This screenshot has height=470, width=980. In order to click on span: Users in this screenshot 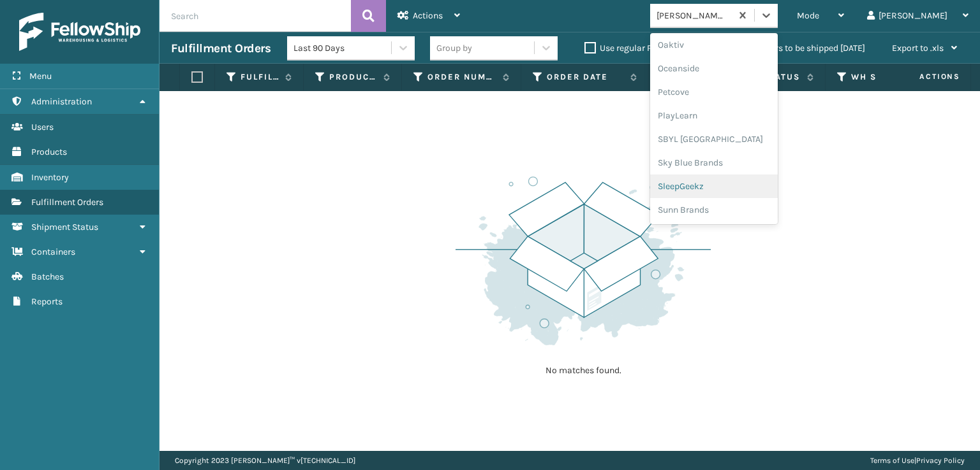, I will do `click(42, 127)`.